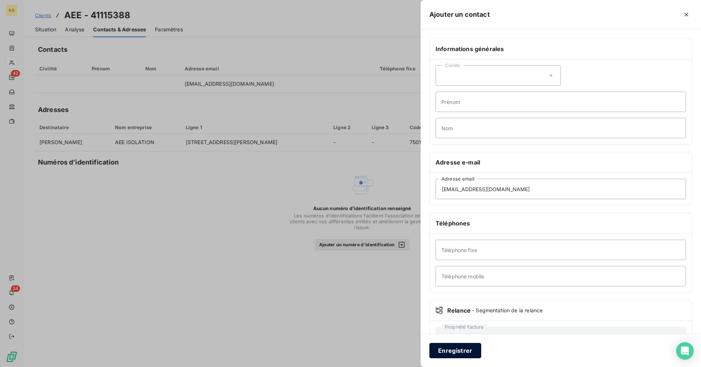 This screenshot has height=367, width=701. Describe the element at coordinates (507, 311) in the screenshot. I see `span: - Segmentation de la relance` at that location.